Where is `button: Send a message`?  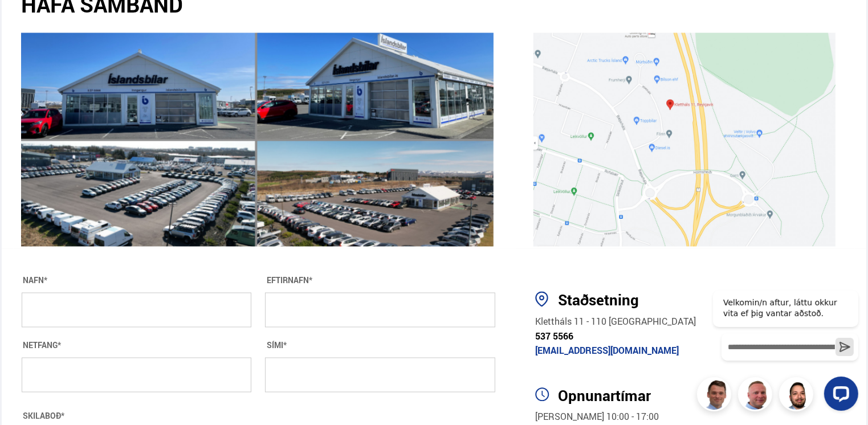
button: Send a message is located at coordinates (141, 77).